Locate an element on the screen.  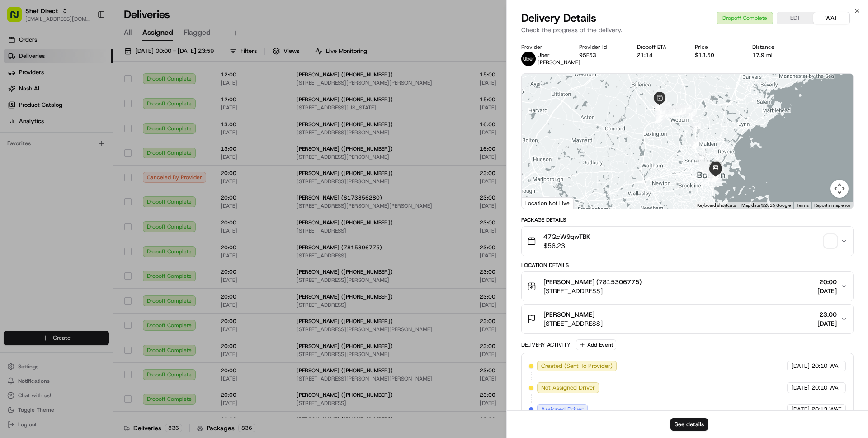
div: Provider Id is located at coordinates (601, 47).